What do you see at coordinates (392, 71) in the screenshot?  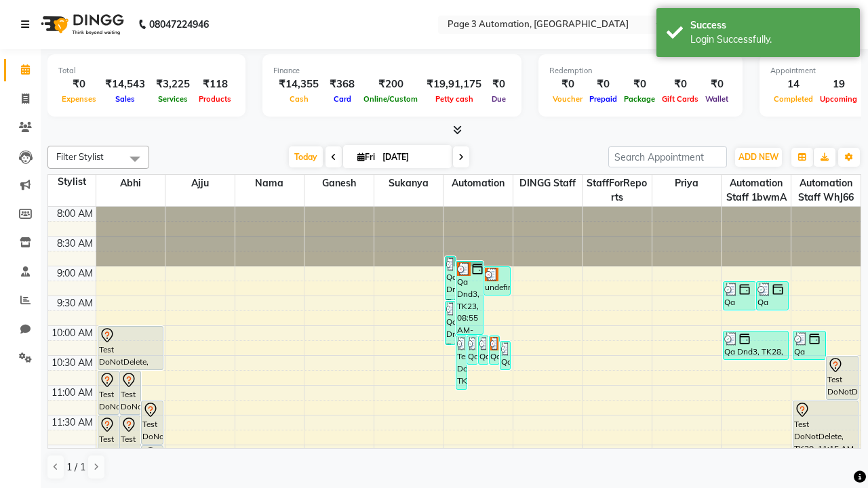 I see `div: Finance` at bounding box center [392, 71].